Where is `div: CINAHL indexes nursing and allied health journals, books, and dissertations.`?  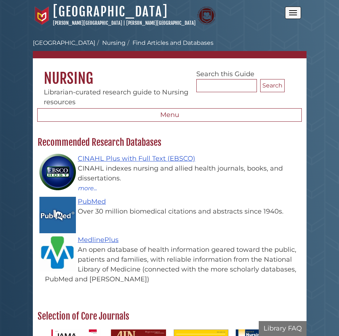 div: CINAHL indexes nursing and allied health journals, books, and dissertations. is located at coordinates (173, 174).